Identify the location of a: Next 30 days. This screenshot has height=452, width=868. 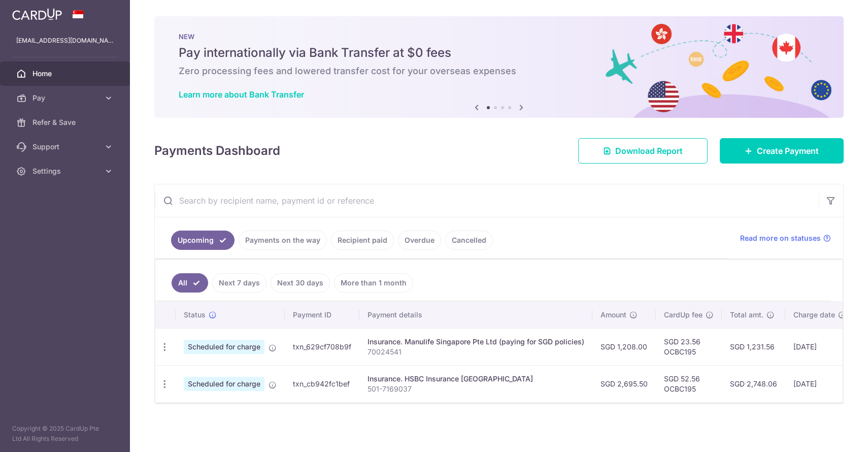
(300, 283).